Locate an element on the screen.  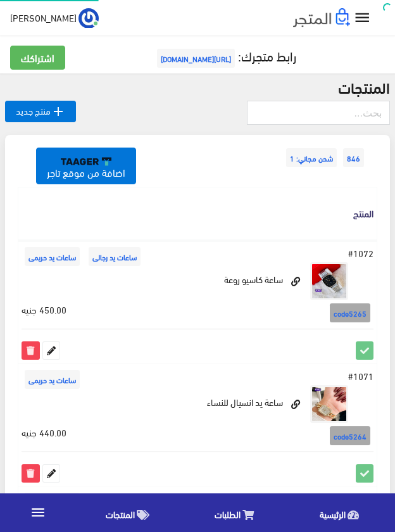
img: saaa-kasyo-roaa.jpg is located at coordinates (329, 281).